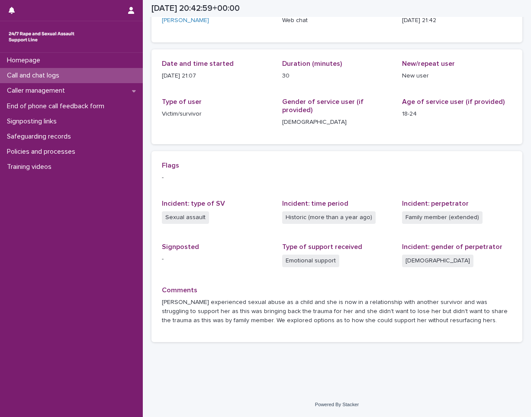 The image size is (531, 417). I want to click on span: Gender of service user (if provided), so click(323, 106).